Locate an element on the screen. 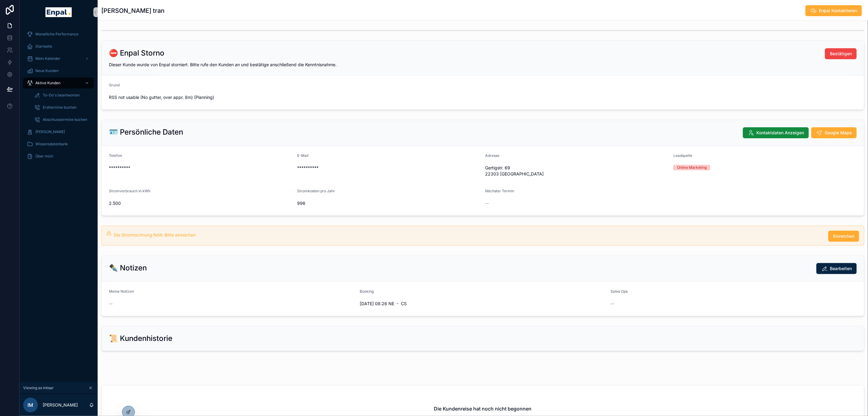 The width and height of the screenshot is (868, 416). span: Meine Notizen is located at coordinates (122, 291).